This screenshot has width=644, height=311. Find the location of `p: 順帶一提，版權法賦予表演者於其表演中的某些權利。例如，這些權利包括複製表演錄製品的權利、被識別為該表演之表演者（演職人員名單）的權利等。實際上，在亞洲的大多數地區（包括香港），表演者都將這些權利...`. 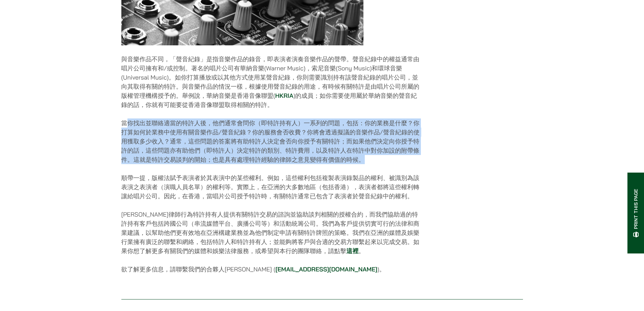

p: 順帶一提，版權法賦予表演者於其表演中的某些權利。例如，這些權利包括複製表演錄製品的權利、被識別為該表演之表演者（演職人員名單）的權利等。實際上，在亞洲的大多數地區（包括香港），表演者都將這些權利... is located at coordinates (272, 187).